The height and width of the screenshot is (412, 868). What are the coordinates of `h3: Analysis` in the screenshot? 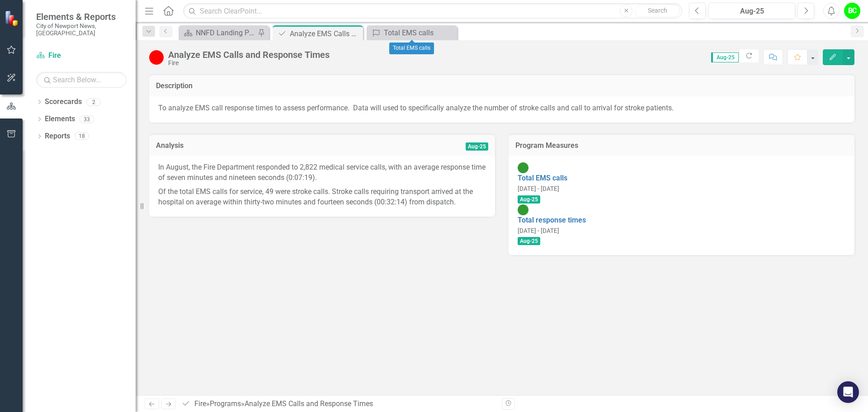 It's located at (247, 146).